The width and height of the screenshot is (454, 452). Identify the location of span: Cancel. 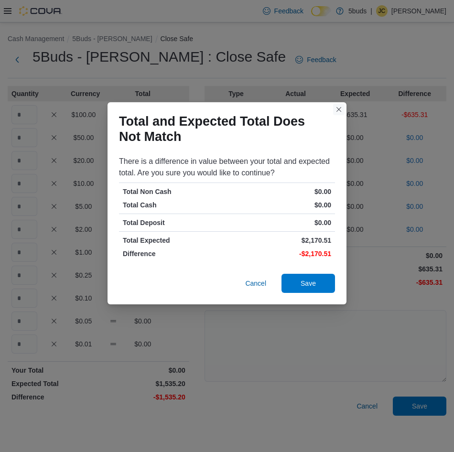
(256, 284).